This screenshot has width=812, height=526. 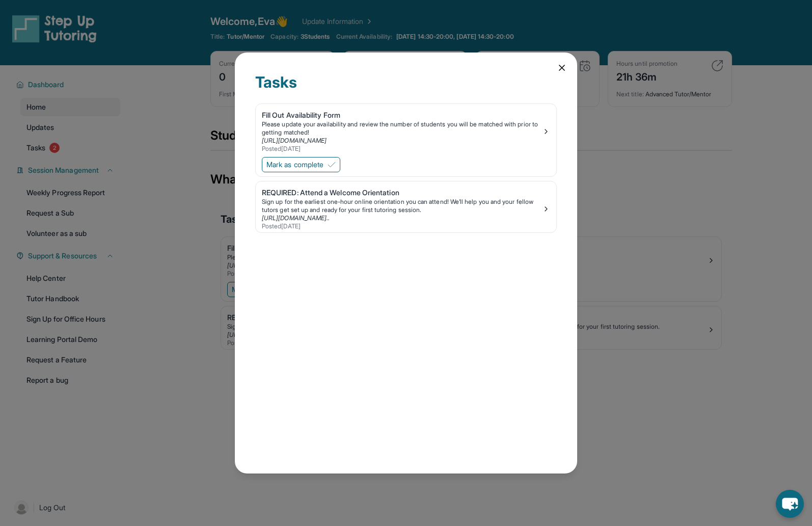 What do you see at coordinates (301, 165) in the screenshot?
I see `button: Mark as complete` at bounding box center [301, 165].